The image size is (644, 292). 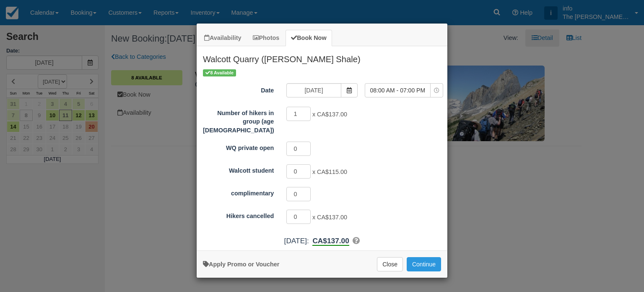 What do you see at coordinates (298, 114) in the screenshot?
I see `input: Number of hikers in group (age 8 - 75)` at bounding box center [298, 114].